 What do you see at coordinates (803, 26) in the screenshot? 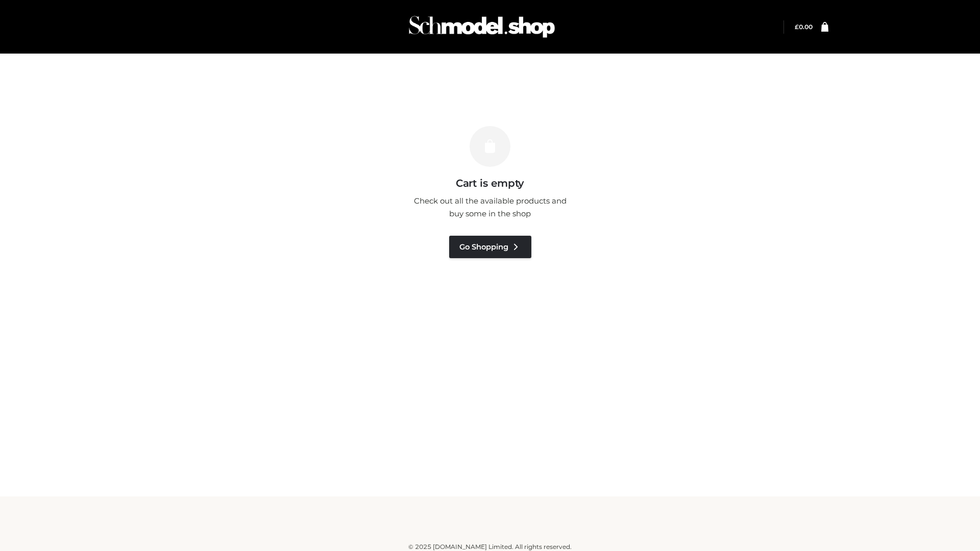
I see `a: £0.00` at bounding box center [803, 26].